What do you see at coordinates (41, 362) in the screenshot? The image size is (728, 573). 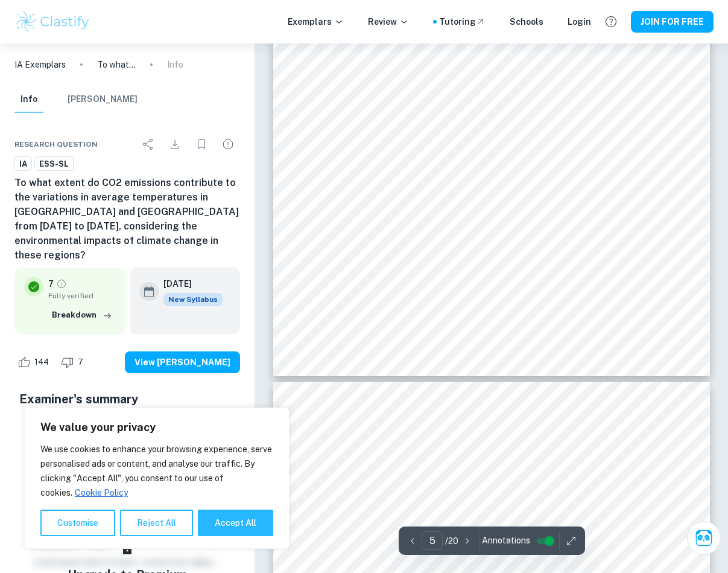 I see `span: 144` at bounding box center [41, 362].